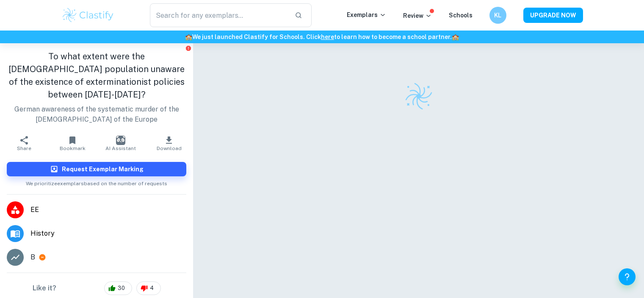 This screenshot has height=298, width=644. Describe the element at coordinates (118, 288) in the screenshot. I see `div: 30` at that location.